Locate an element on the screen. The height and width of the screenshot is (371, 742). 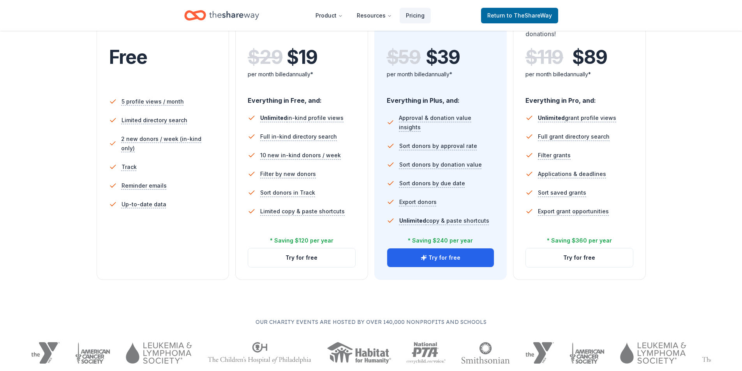
div: You're actively soliciting donations. is located at coordinates (301, 31).